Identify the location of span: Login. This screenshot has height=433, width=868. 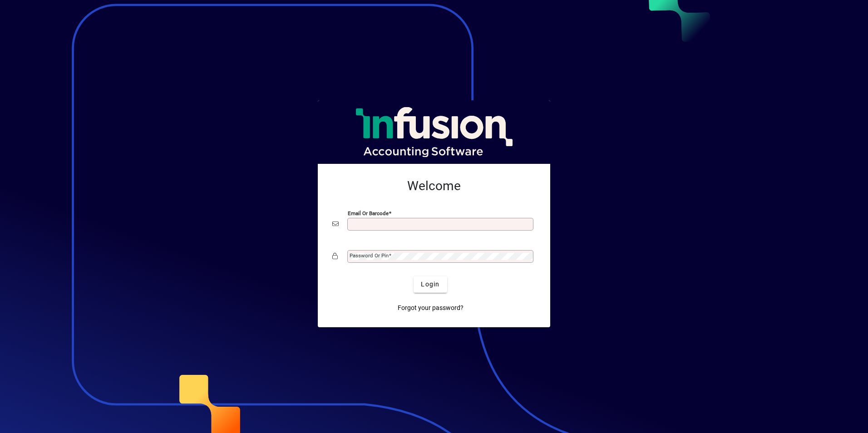
(430, 284).